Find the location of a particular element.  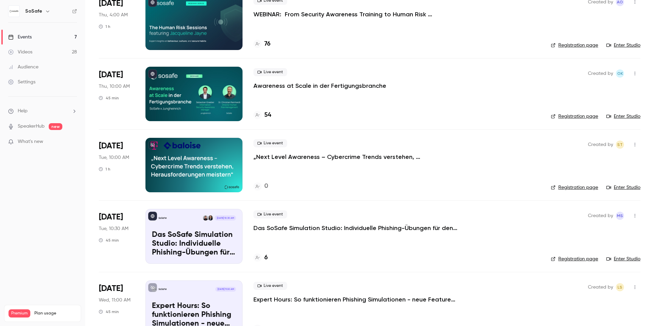

span: Olga Krukova is located at coordinates (620, 74).